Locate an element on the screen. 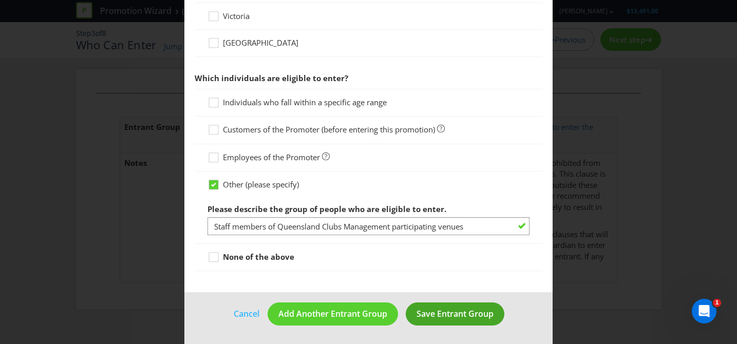 Image resolution: width=737 pixels, height=344 pixels. span: Other (please specify) is located at coordinates (261, 184).